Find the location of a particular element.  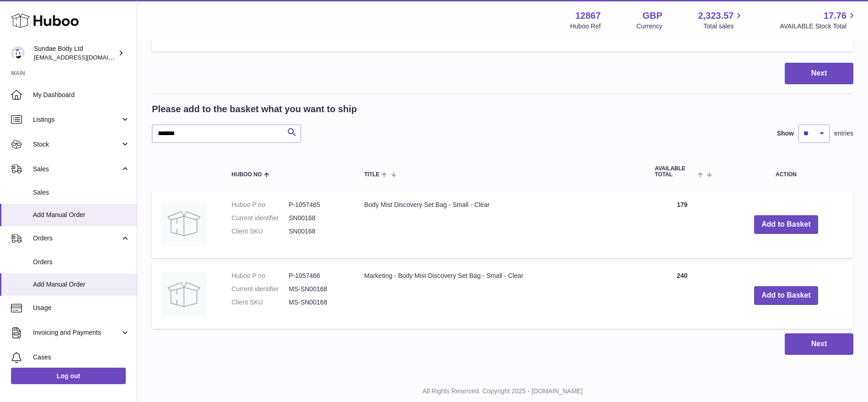

span: My Dashboard is located at coordinates (82, 95).